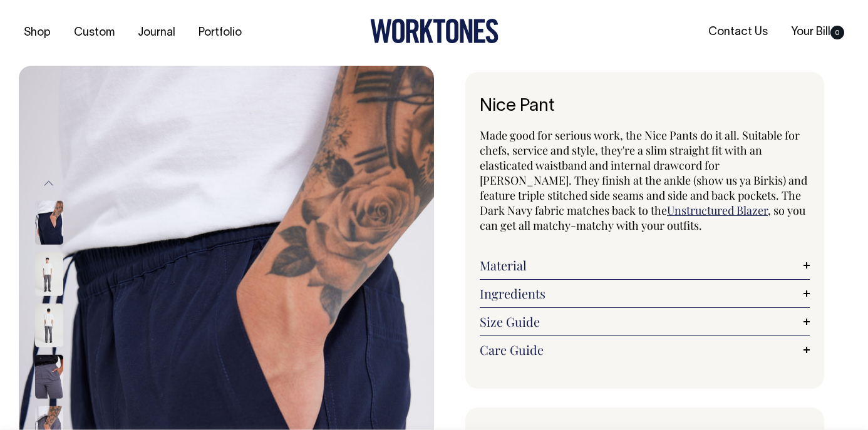 This screenshot has height=430, width=868. I want to click on button: Previous, so click(49, 183).